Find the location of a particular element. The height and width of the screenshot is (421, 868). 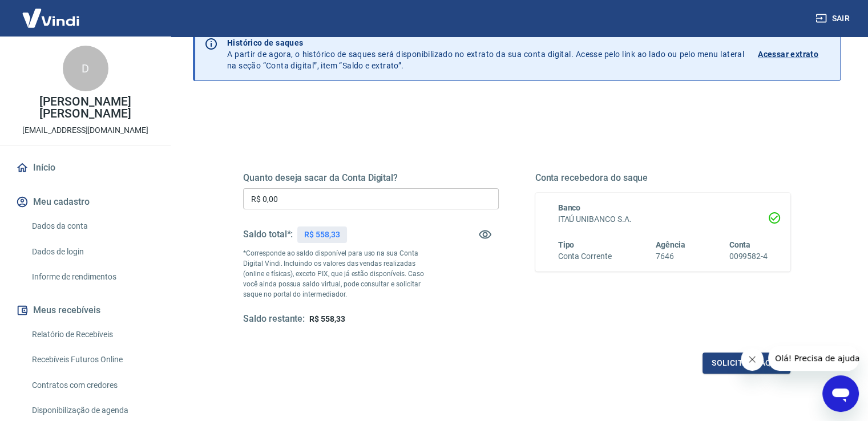

a: Dados de login is located at coordinates (92, 252).